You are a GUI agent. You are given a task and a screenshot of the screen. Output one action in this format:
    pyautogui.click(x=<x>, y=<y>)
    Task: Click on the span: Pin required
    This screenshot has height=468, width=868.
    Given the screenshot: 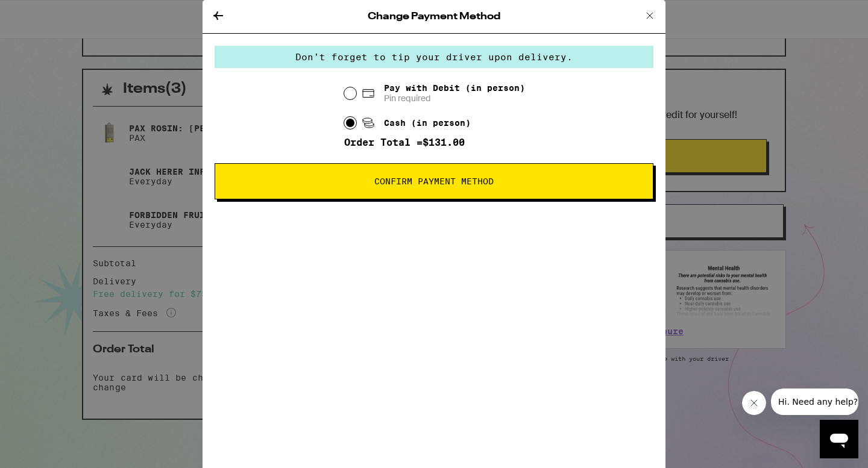 What is the action you would take?
    pyautogui.click(x=455, y=98)
    